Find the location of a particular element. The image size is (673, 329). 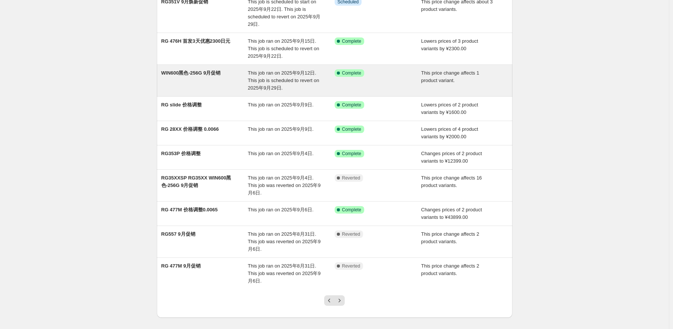

span: Changes prices of 2 product variants to ¥43899.00 is located at coordinates (451, 213).